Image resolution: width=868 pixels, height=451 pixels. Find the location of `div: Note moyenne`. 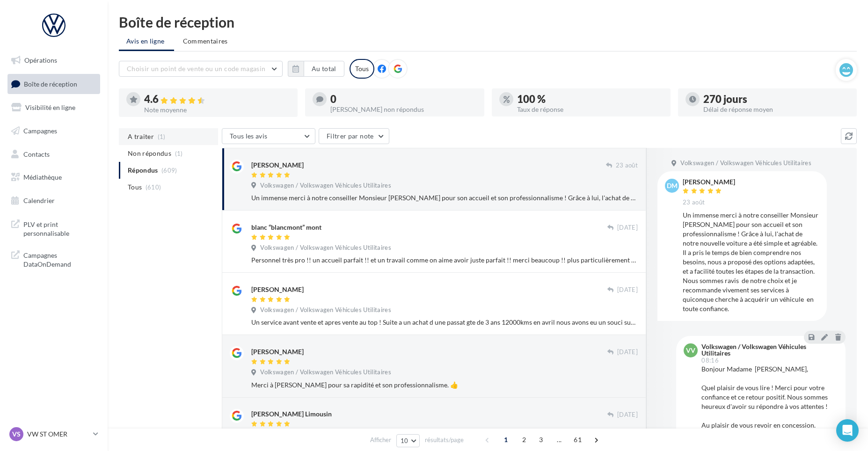

div: Note moyenne is located at coordinates (217, 110).